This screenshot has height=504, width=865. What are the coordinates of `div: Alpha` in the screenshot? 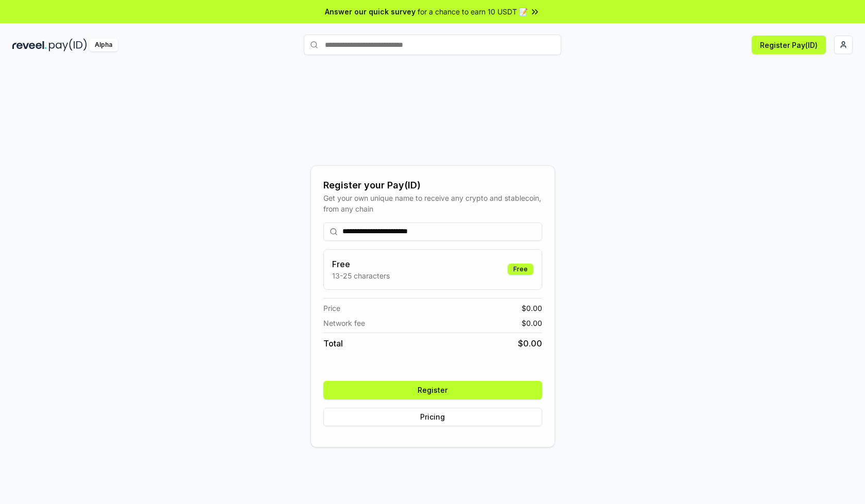 It's located at (103, 45).